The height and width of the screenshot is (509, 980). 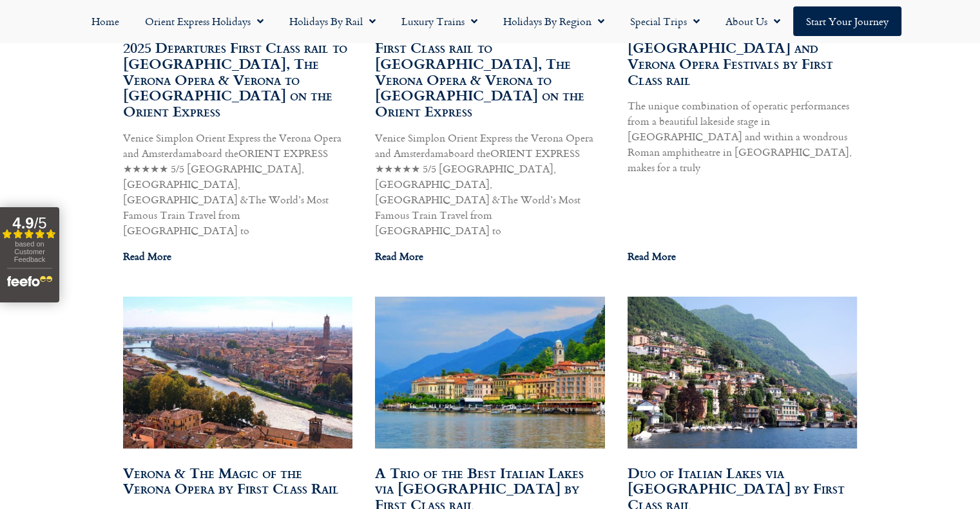 What do you see at coordinates (665, 21) in the screenshot?
I see `a: Special Trips` at bounding box center [665, 21].